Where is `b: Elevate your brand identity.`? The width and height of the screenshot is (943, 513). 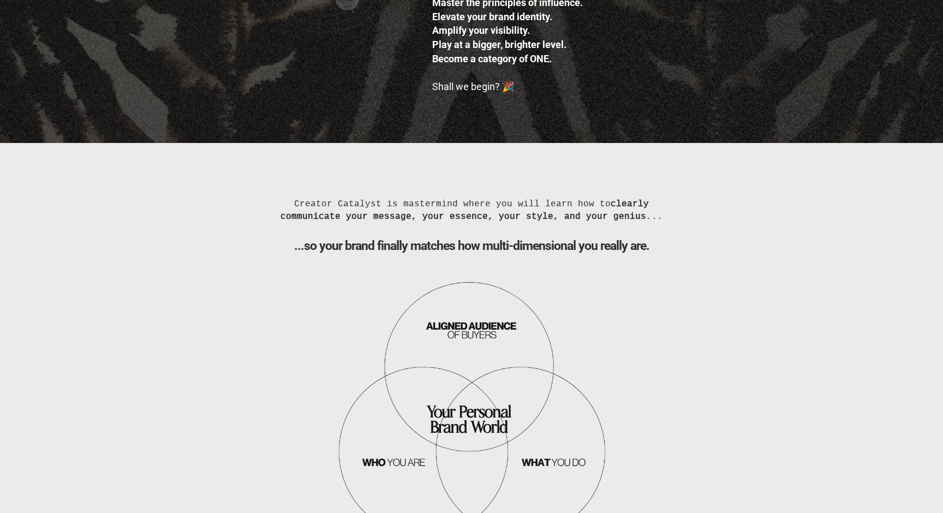
b: Elevate your brand identity. is located at coordinates (492, 16).